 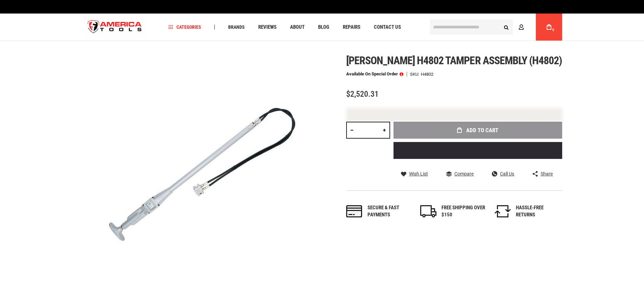 I want to click on strong: SKU, so click(x=416, y=74).